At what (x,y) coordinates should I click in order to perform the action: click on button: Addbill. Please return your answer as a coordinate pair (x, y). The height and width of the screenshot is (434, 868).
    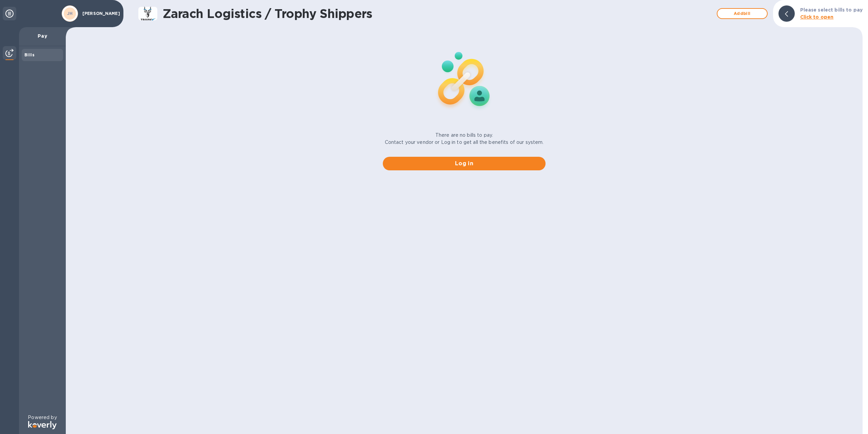
    Looking at the image, I should click on (742, 14).